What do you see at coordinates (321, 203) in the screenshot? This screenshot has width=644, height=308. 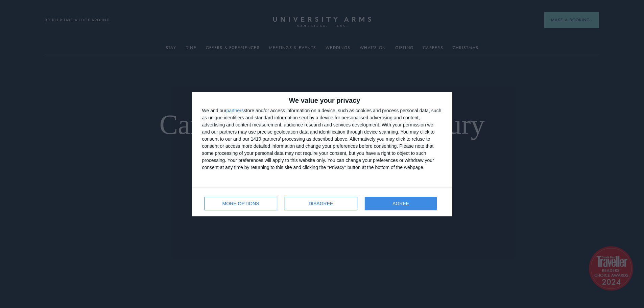 I see `button: DISAGREE` at bounding box center [321, 203].